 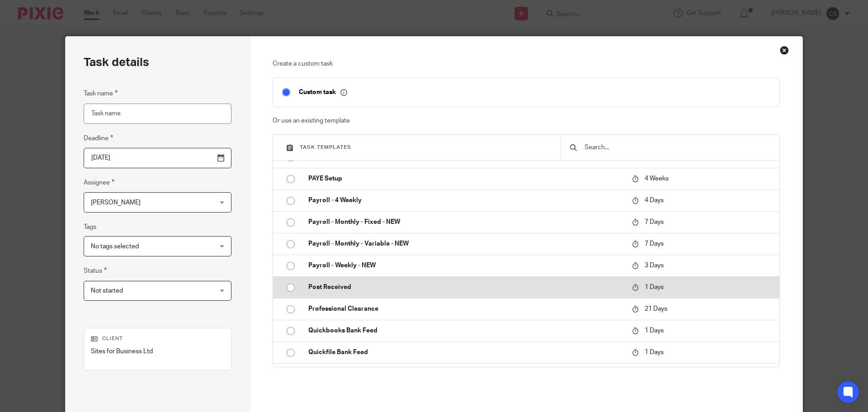 I want to click on p: Post Received, so click(x=466, y=287).